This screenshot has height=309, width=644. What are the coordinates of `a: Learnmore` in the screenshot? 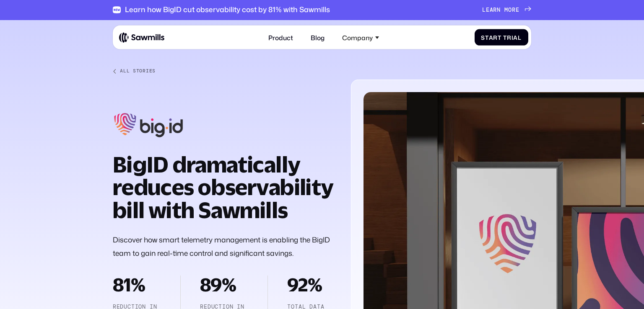 It's located at (507, 10).